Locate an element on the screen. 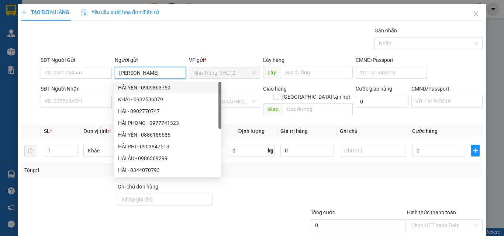 This screenshot has height=236, width=504. div: KHẢI - 0932536079 is located at coordinates (167, 100).